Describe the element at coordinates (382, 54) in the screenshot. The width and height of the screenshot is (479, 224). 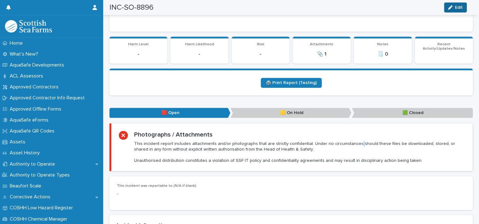
I see `p: 🗒️ 0` at that location.